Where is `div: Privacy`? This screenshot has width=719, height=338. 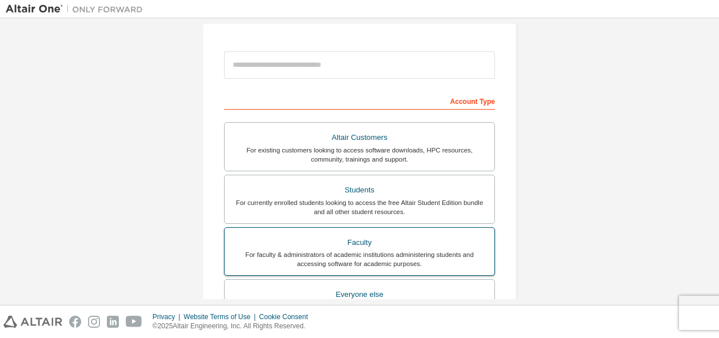 div: Privacy is located at coordinates (168, 317).